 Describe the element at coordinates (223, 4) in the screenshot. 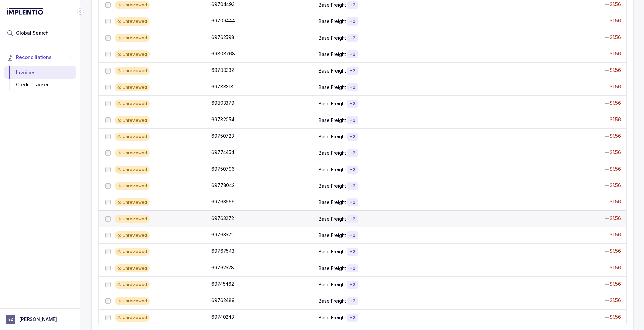

I see `p: 69704493` at that location.